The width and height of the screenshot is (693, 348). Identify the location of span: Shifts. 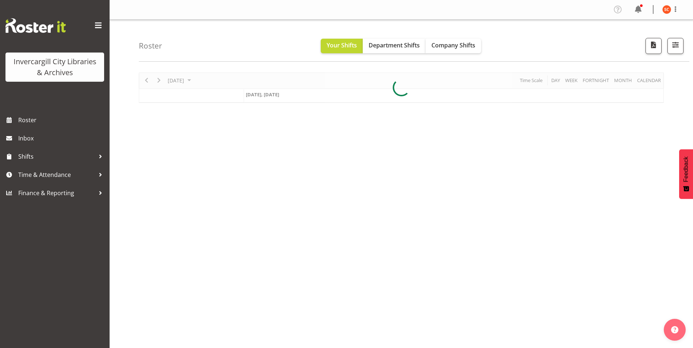
(57, 157).